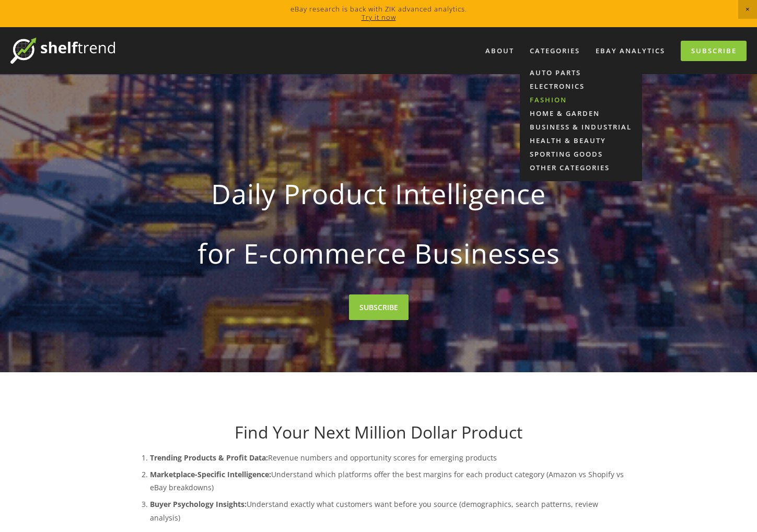 The height and width of the screenshot is (532, 757). Describe the element at coordinates (379, 194) in the screenshot. I see `strong: Daily Product Intelligence` at that location.